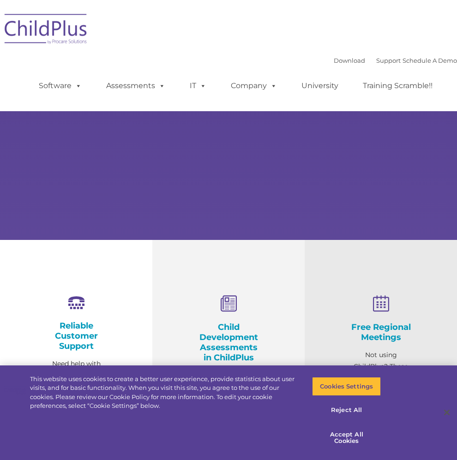 The image size is (457, 460). Describe the element at coordinates (388, 60) in the screenshot. I see `a: Support` at that location.